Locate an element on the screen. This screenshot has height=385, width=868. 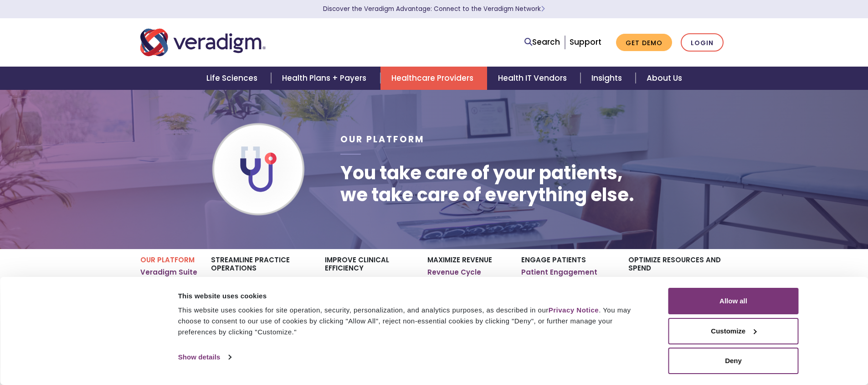
a: Search is located at coordinates (542, 42).